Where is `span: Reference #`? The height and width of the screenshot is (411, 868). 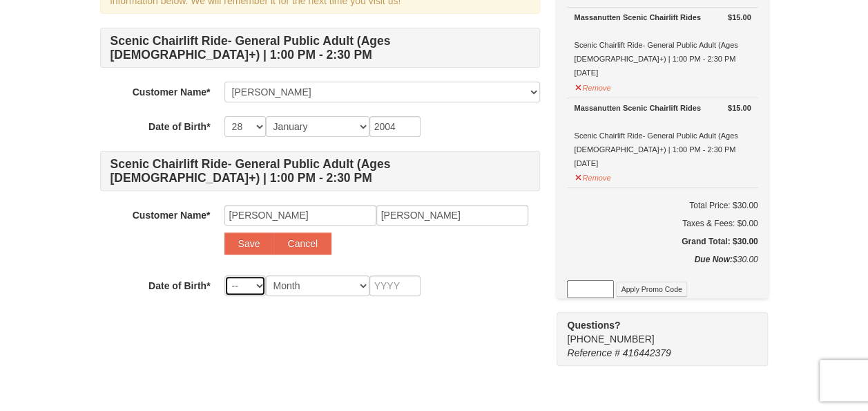 span: Reference # is located at coordinates (593, 353).